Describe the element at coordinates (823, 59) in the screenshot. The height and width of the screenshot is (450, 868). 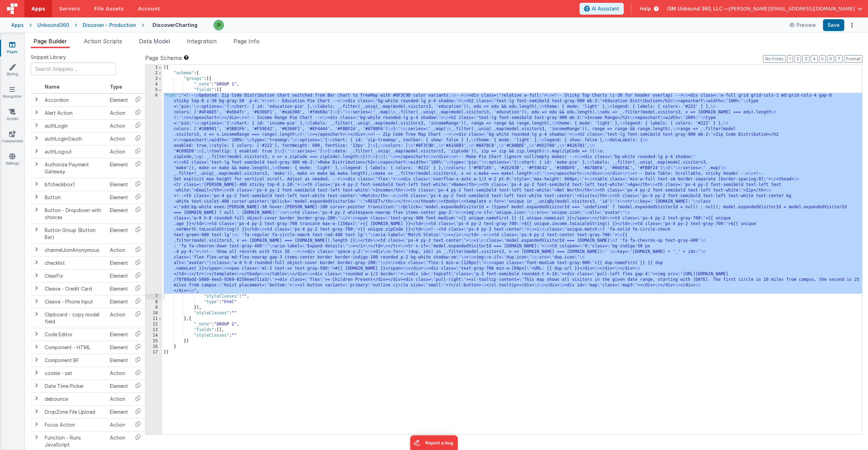
I see `button: 5` at that location.